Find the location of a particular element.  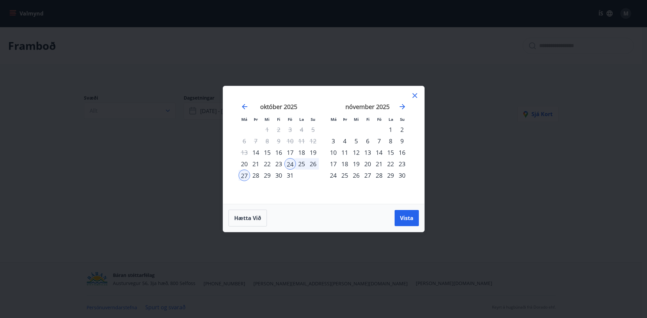

td: Choose þriðjudagur, 18. nóvember 2025 as your check-in date. It’s available. is located at coordinates (345, 164).